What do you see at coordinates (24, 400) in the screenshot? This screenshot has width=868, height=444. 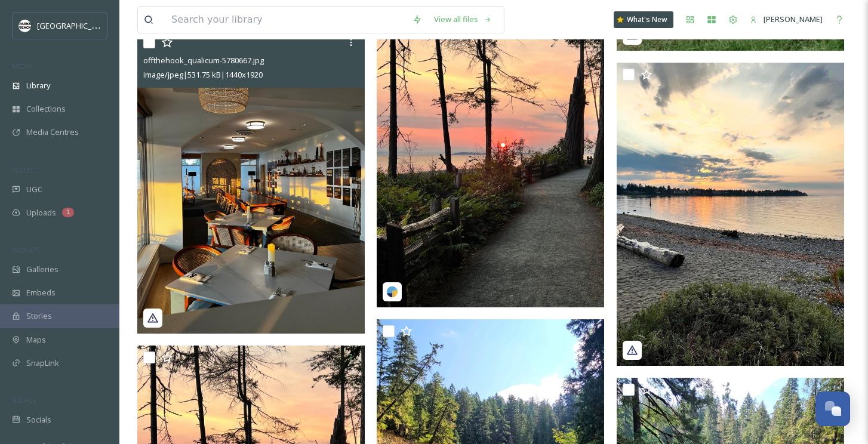 I see `span: SOCIALS` at bounding box center [24, 400].